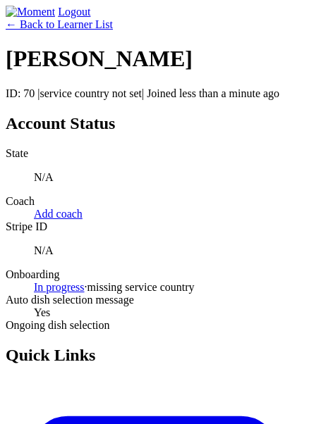 The height and width of the screenshot is (424, 309). Describe the element at coordinates (154, 275) in the screenshot. I see `dt: Onboarding` at that location.